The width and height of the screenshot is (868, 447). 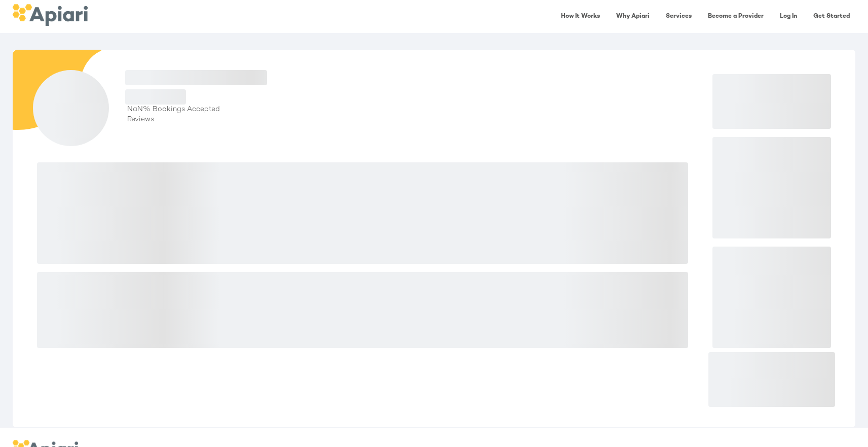 What do you see at coordinates (736, 16) in the screenshot?
I see `a: Become a Provider` at bounding box center [736, 16].